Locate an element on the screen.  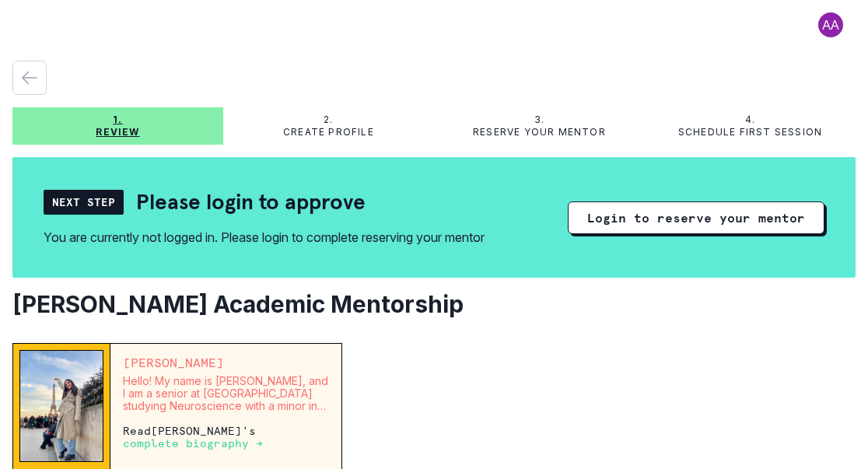
p: Review is located at coordinates (118, 132).